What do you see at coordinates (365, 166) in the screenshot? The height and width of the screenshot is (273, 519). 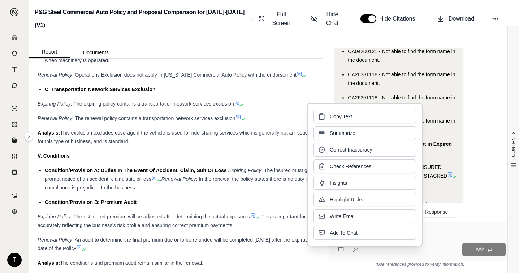 I see `button: Check References` at bounding box center [365, 166].